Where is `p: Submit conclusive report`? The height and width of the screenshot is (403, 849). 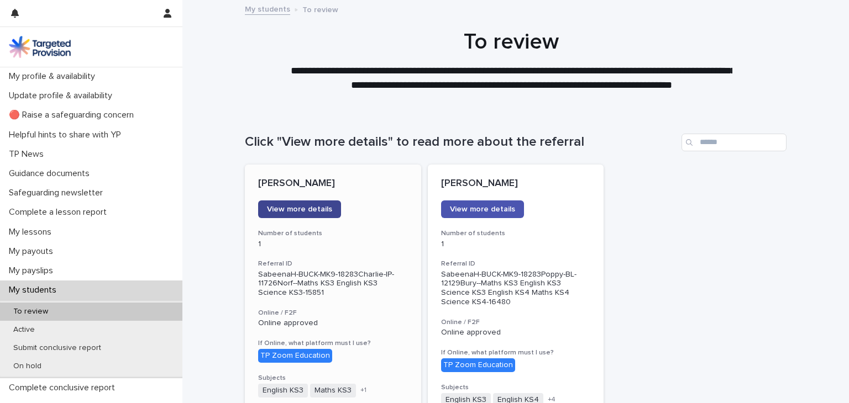
p: Submit conclusive report is located at coordinates (57, 348).